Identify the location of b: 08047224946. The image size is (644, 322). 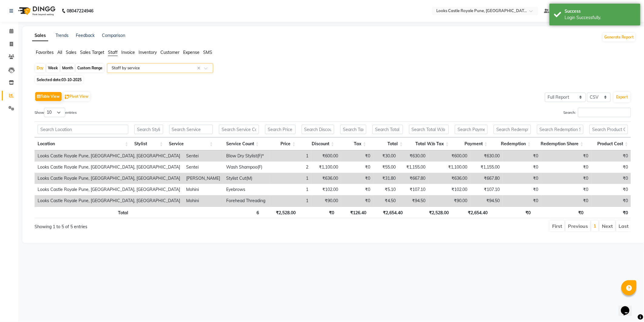
(80, 11).